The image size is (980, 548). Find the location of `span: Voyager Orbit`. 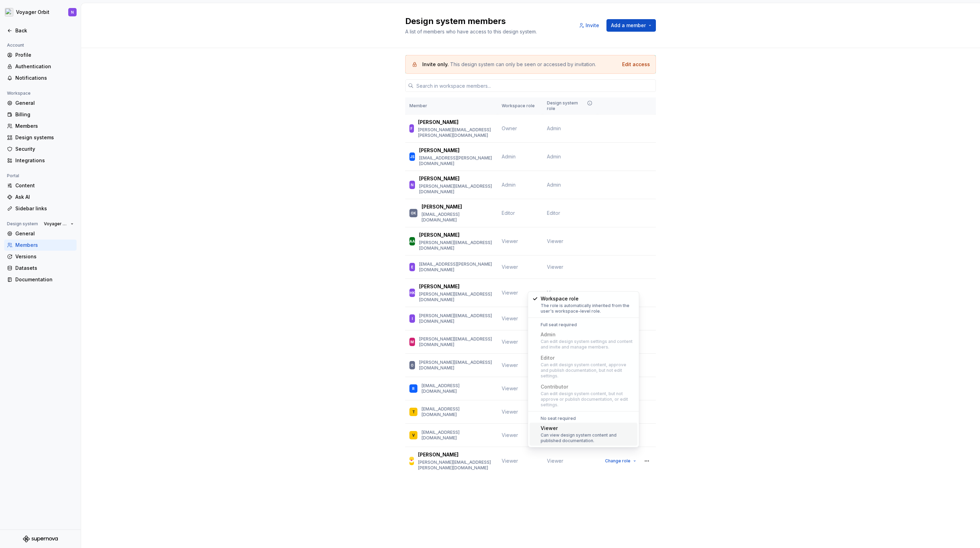

span: Voyager Orbit is located at coordinates (56, 224).